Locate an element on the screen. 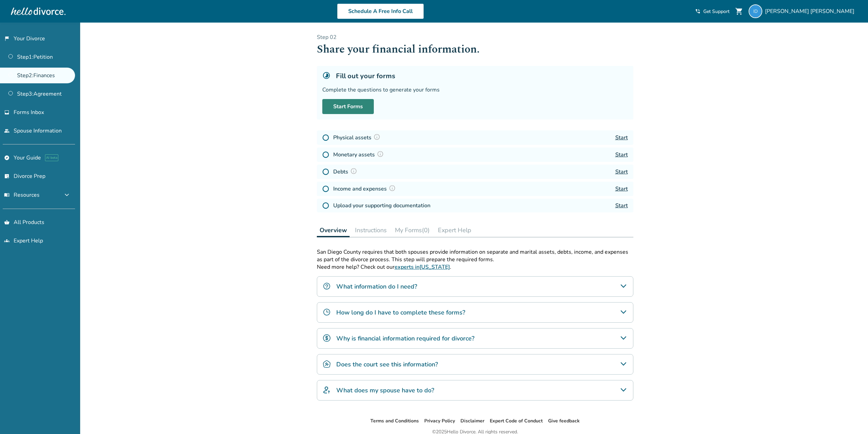 This screenshot has width=868, height=434. button: Overview is located at coordinates (333, 230).